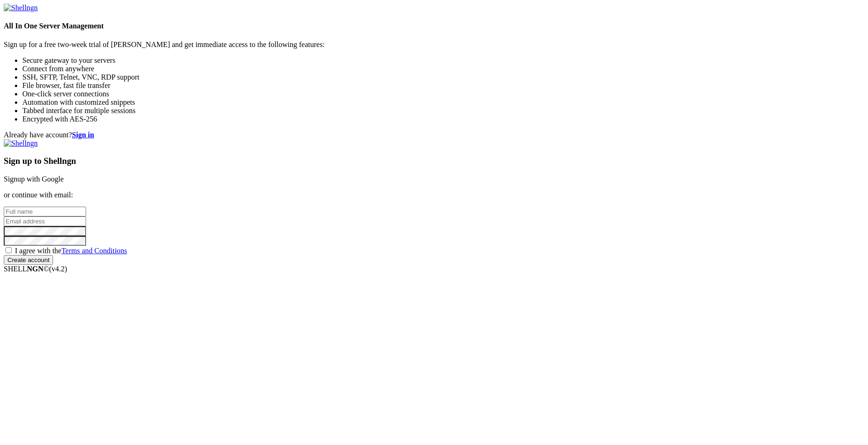  What do you see at coordinates (9, 250) in the screenshot?
I see `input: I agree with theTerms and Conditions` at bounding box center [9, 250].